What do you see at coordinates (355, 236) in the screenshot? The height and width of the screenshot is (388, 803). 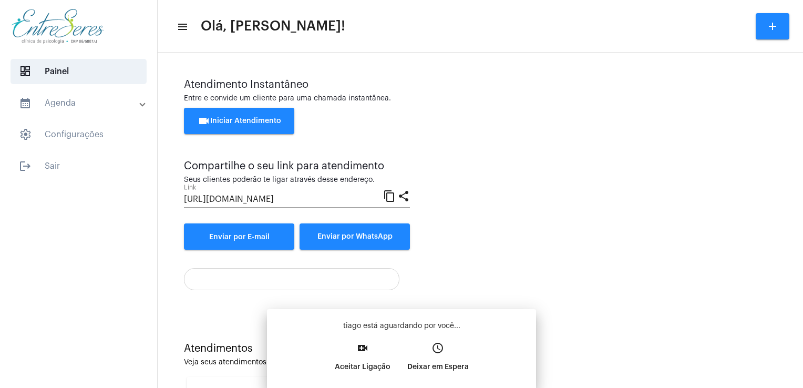 I see `span: Enviar por WhatsApp` at bounding box center [355, 236].